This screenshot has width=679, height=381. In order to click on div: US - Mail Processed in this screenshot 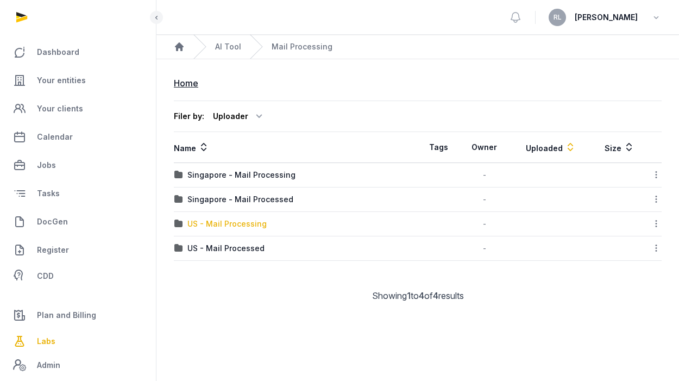, I will do `click(226, 248)`.